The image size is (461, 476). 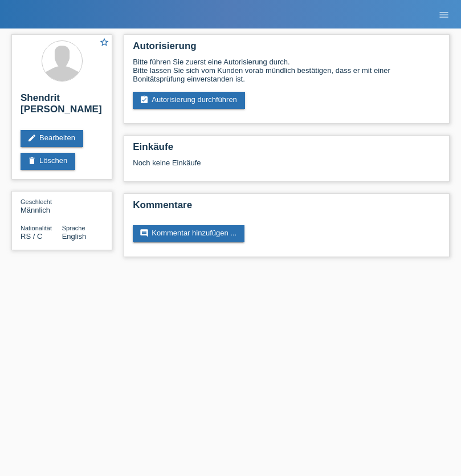 I want to click on span: Serbien / C / 09.10.2002, so click(x=31, y=236).